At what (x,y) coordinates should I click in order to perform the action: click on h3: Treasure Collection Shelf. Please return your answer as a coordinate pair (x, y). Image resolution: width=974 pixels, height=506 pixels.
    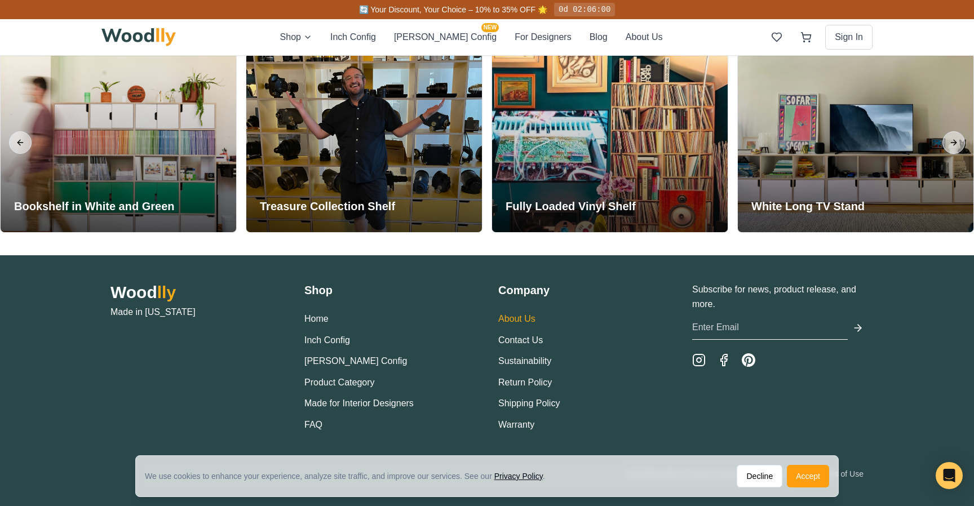
    Looking at the image, I should click on (328, 206).